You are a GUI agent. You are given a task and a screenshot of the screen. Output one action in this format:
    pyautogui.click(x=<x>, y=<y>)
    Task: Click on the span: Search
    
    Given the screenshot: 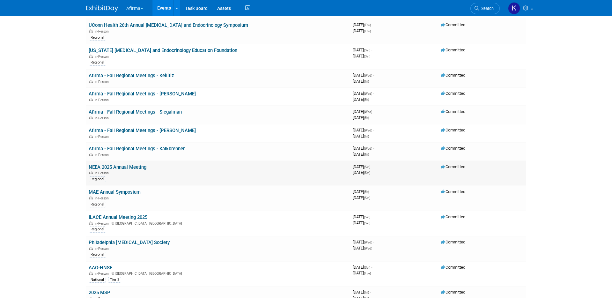 What is the action you would take?
    pyautogui.click(x=487, y=8)
    